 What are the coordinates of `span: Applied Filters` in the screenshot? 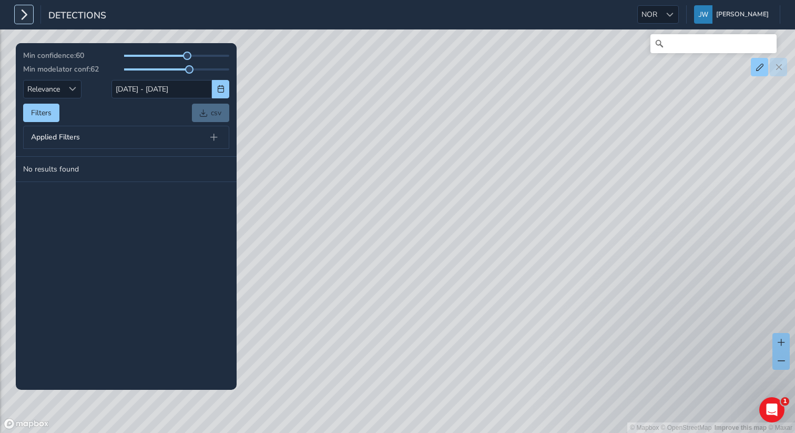 It's located at (55, 137).